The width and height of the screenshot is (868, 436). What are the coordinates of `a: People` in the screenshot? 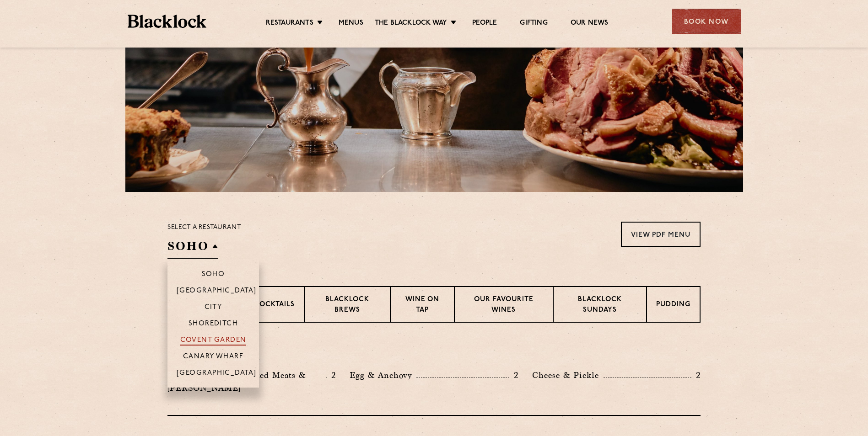 It's located at (484, 24).